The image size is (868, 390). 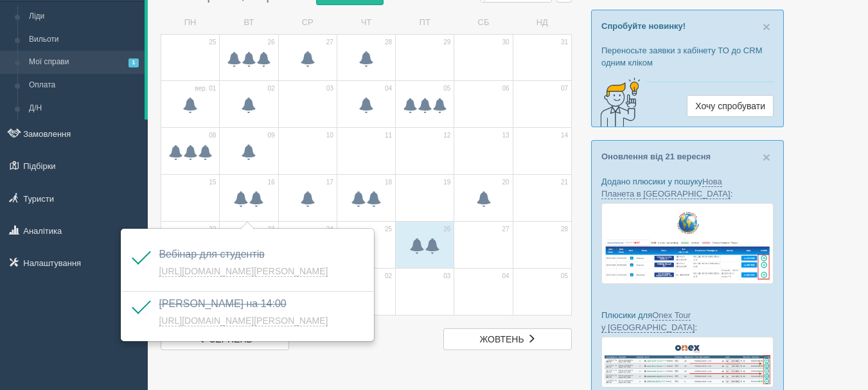 What do you see at coordinates (83, 109) in the screenshot?
I see `a: Д/Н` at bounding box center [83, 109].